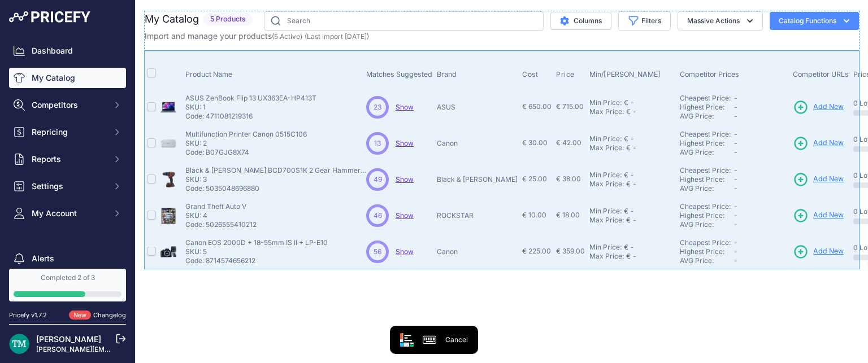 This screenshot has height=363, width=868. What do you see at coordinates (378, 107) in the screenshot?
I see `span: 23` at bounding box center [378, 107].